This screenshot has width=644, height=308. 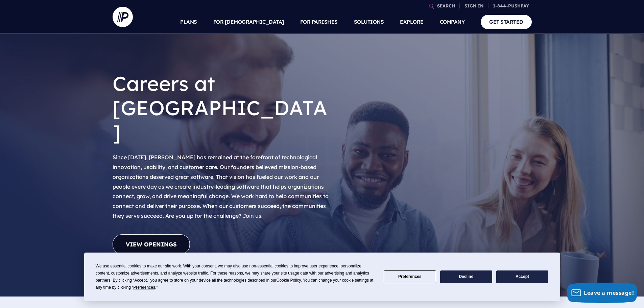 What do you see at coordinates (522, 277) in the screenshot?
I see `button: Accept` at bounding box center [522, 277].